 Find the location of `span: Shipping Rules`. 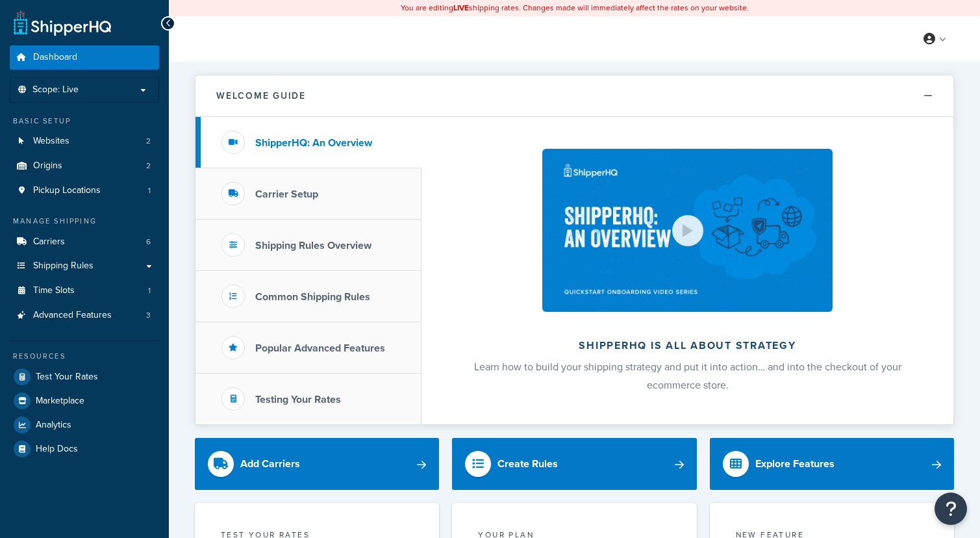

span: Shipping Rules is located at coordinates (63, 266).